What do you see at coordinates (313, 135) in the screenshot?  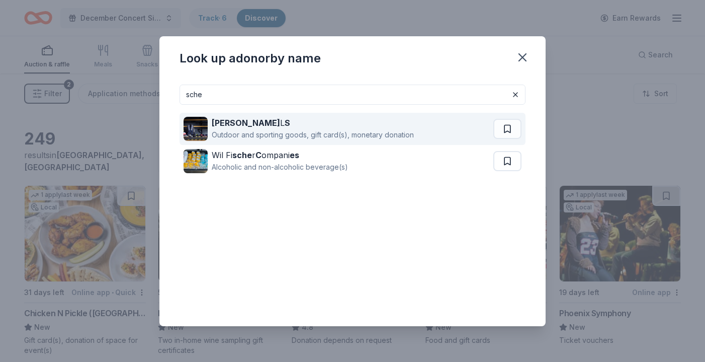 I see `div: Outdoor and sporting goods, gift card(s), monetary donation` at bounding box center [313, 135].